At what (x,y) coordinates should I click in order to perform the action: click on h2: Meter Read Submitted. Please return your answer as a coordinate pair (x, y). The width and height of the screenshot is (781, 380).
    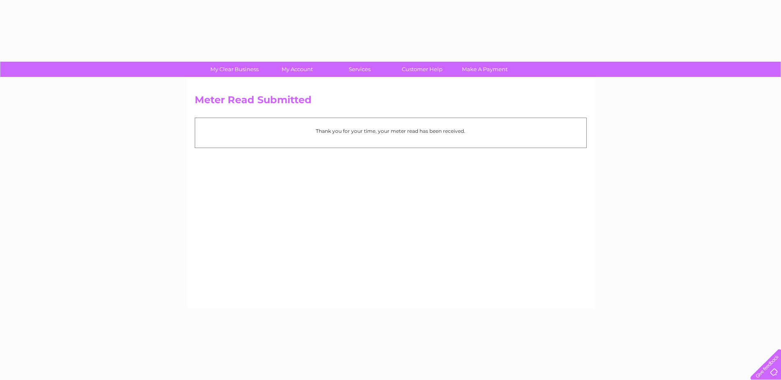
    Looking at the image, I should click on (391, 102).